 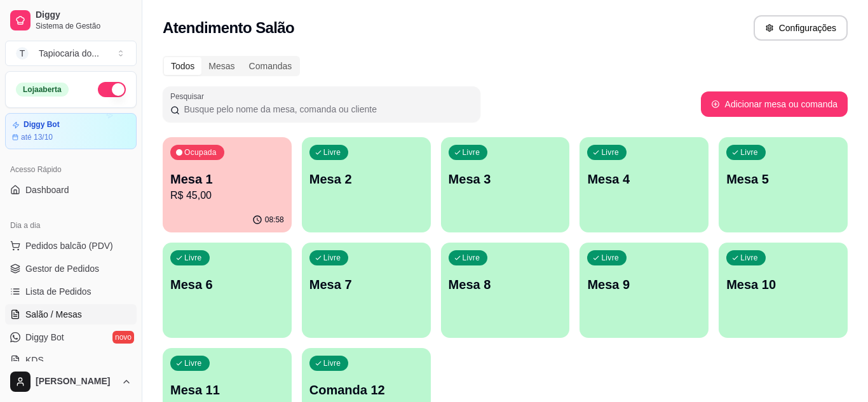 I want to click on button: LivreMesa 9, so click(x=644, y=290).